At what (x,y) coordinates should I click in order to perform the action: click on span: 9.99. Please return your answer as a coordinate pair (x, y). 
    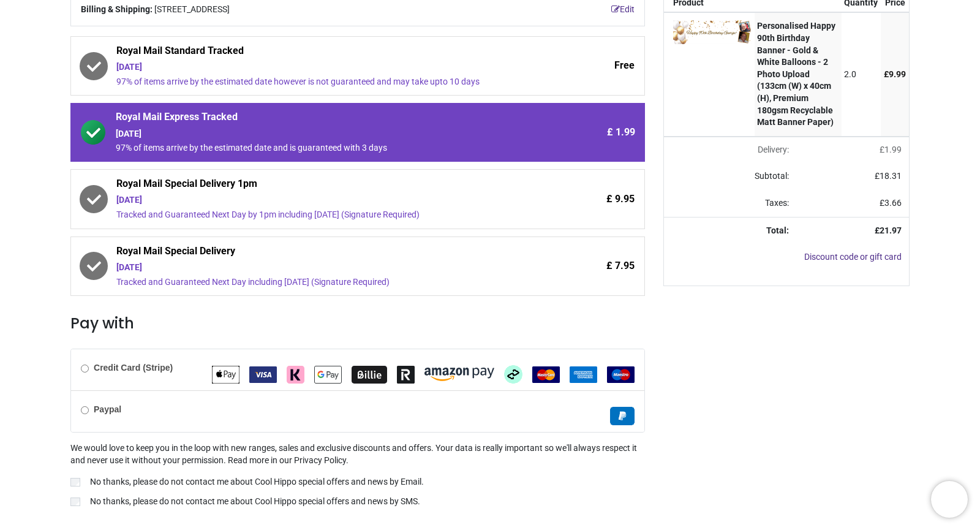
    Looking at the image, I should click on (897, 74).